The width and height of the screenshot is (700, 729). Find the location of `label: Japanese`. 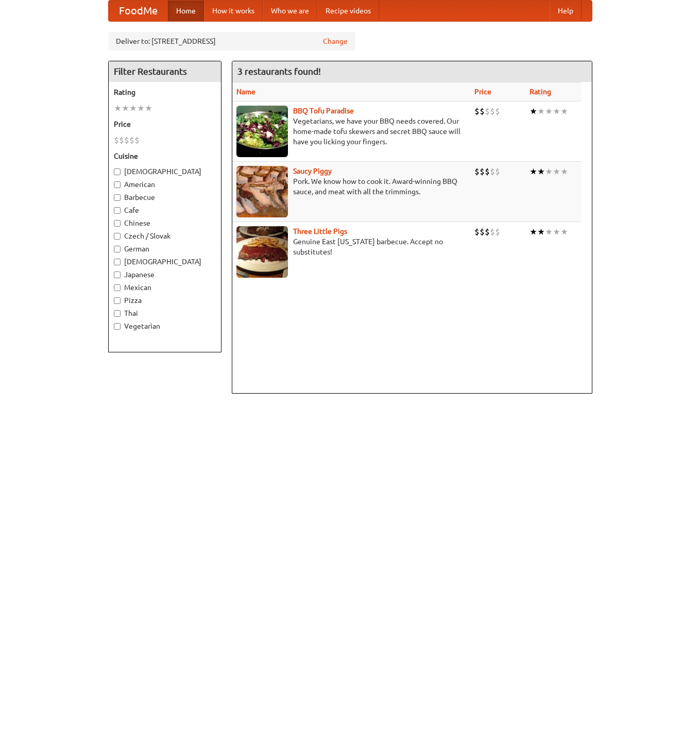

label: Japanese is located at coordinates (165, 275).